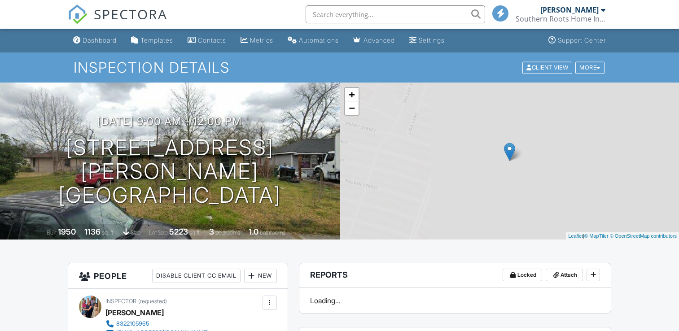 This screenshot has height=331, width=679. Describe the element at coordinates (179, 232) in the screenshot. I see `div: 5223` at that location.